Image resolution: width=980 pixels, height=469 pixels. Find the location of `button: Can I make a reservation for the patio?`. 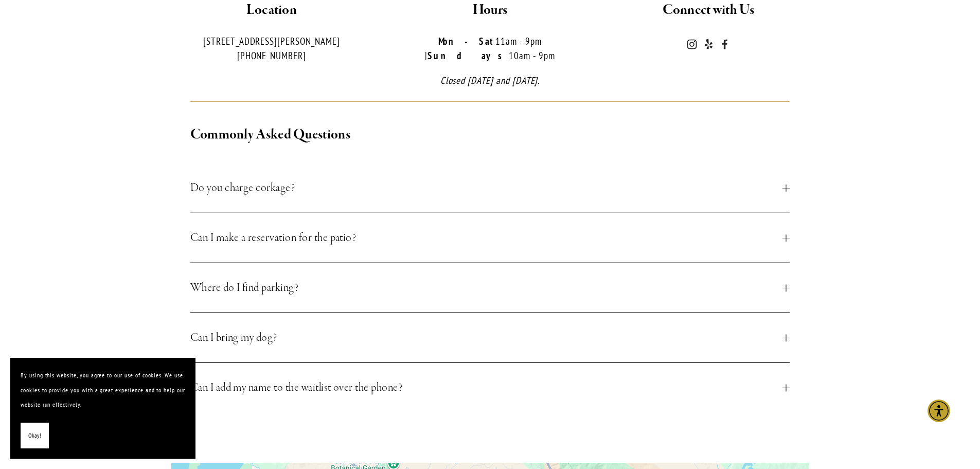

button: Can I make a reservation for the patio? is located at coordinates (490, 238).